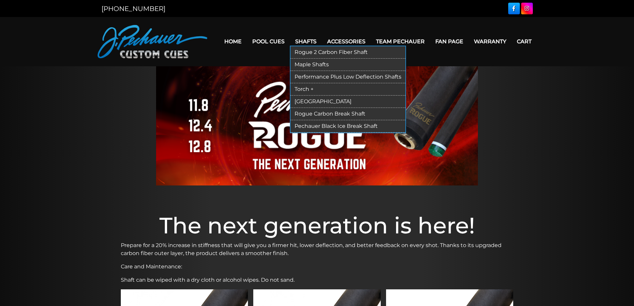 This screenshot has width=634, height=306. I want to click on a: Cart, so click(524, 41).